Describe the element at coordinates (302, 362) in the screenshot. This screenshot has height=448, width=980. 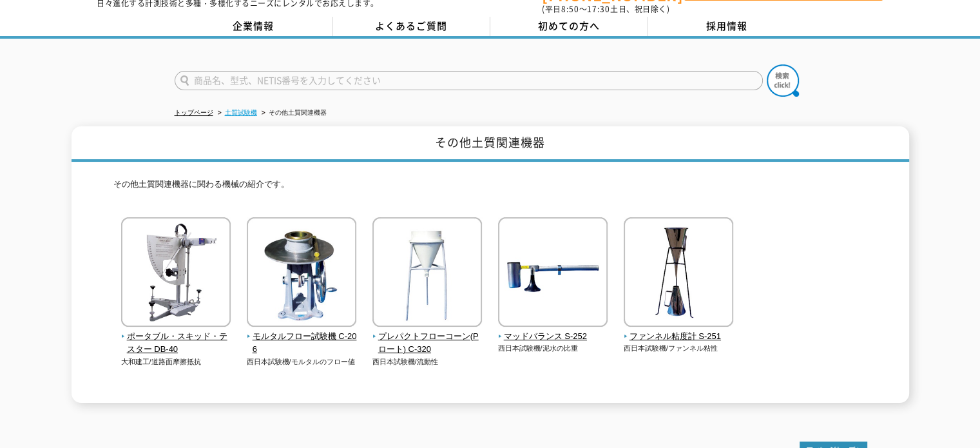
I see `p: 西日本試験機/モルタルのフロー値` at that location.